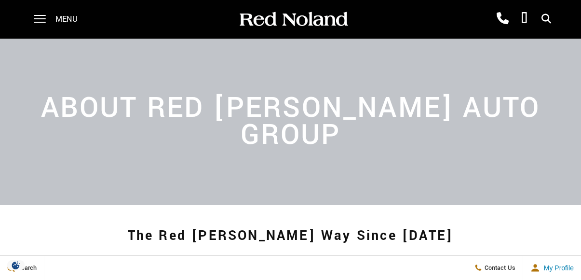  What do you see at coordinates (557, 268) in the screenshot?
I see `span: My Profile` at bounding box center [557, 268].